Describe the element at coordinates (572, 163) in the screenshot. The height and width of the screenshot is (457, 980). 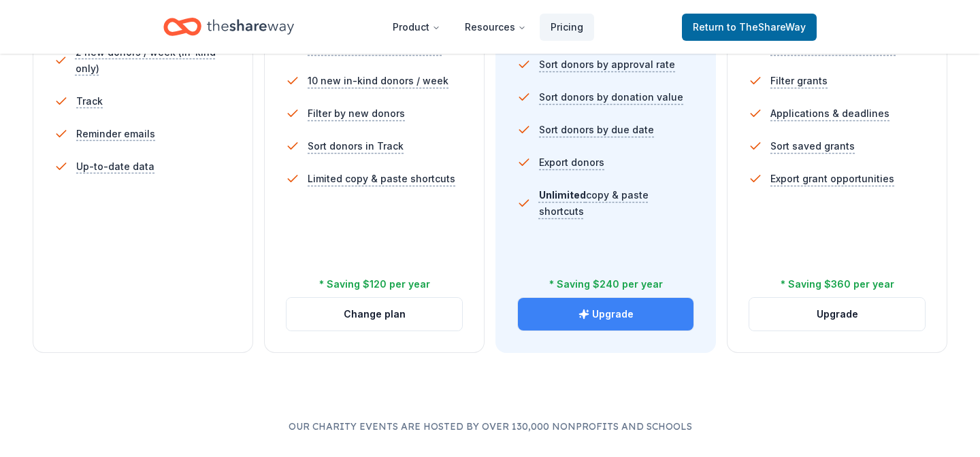
I see `span: Export donors` at that location.